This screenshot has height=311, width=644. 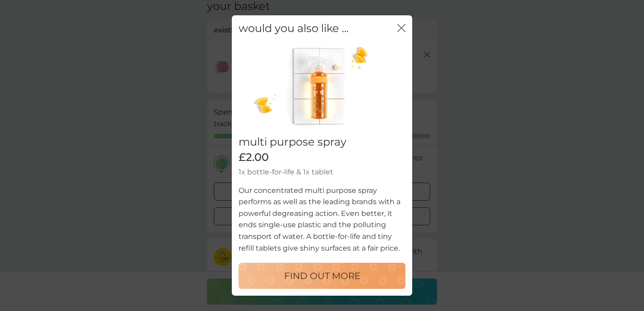 I want to click on p: Our concentrated multi purpose spray performs as well as the leading brands with a powerful degre..., so click(x=322, y=220).